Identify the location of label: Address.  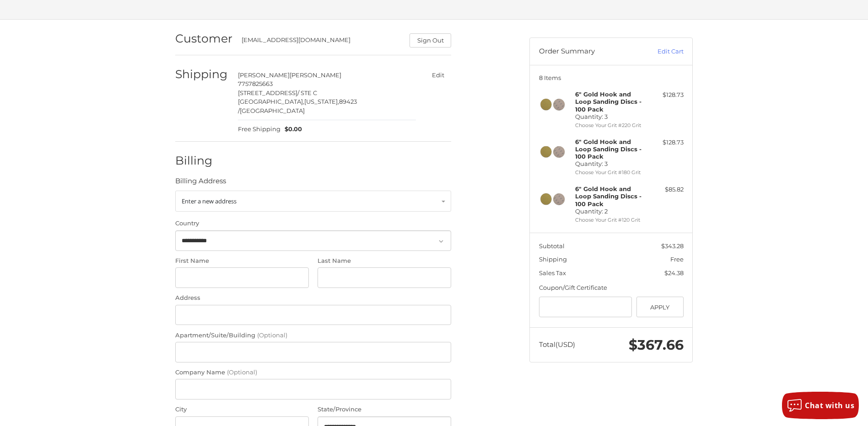
(313, 298).